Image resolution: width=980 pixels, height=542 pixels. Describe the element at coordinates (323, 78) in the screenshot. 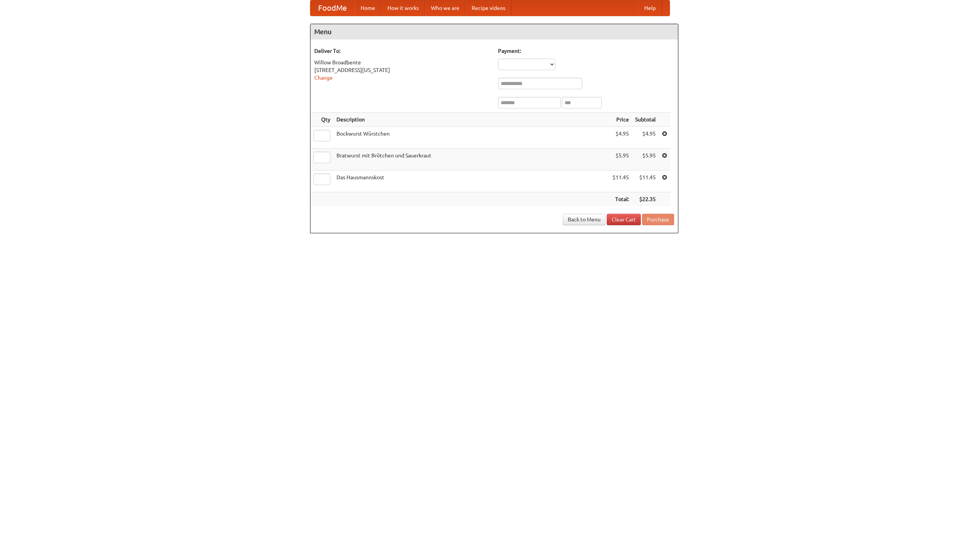

I see `a: Change` at that location.